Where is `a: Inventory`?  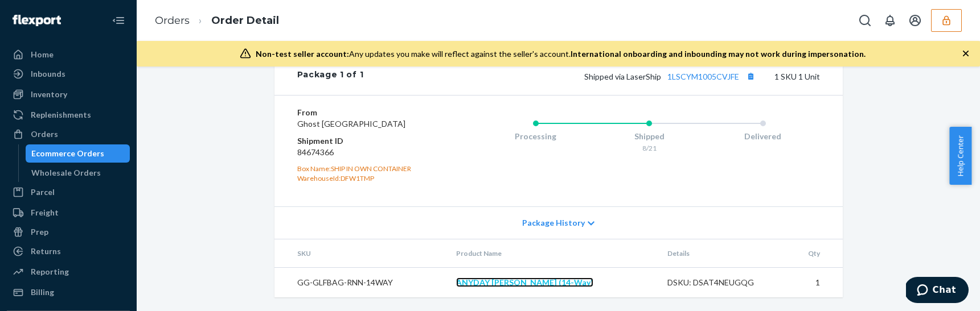 a: Inventory is located at coordinates (68, 94).